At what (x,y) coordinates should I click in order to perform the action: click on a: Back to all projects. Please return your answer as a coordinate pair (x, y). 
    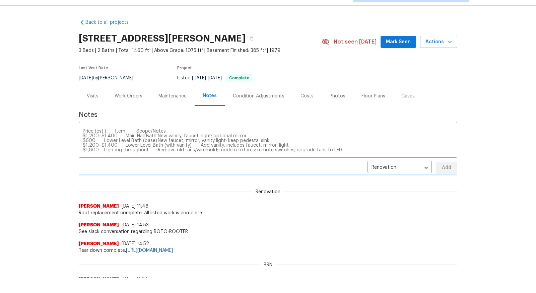
    Looking at the image, I should click on (111, 22).